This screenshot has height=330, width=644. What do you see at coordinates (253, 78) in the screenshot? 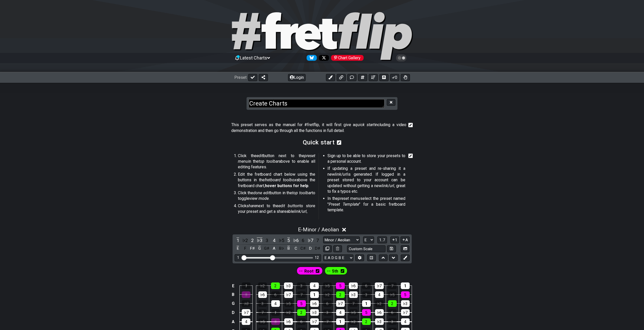
I see `button: Done edit!` at bounding box center [253, 78].